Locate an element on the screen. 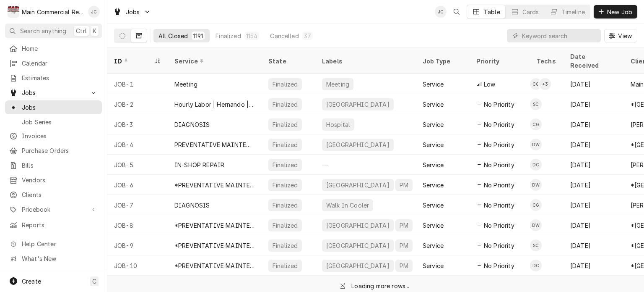 The image size is (644, 292). div: Cards is located at coordinates (531, 12).